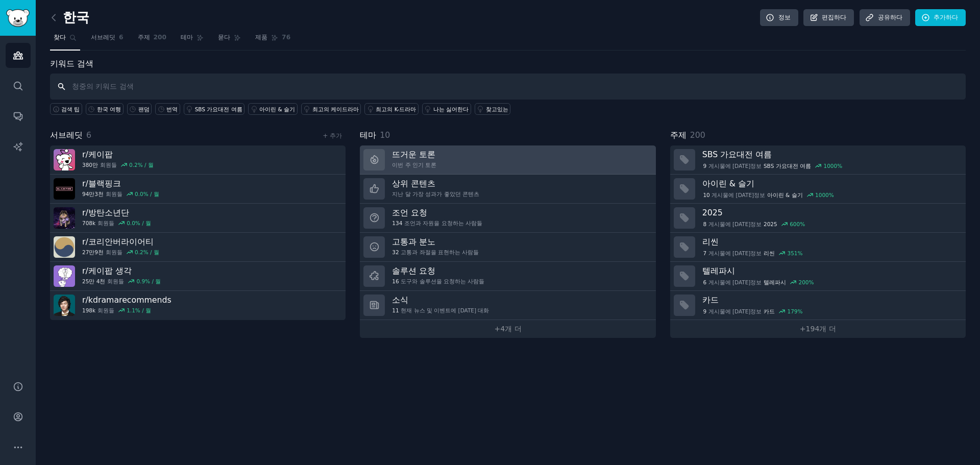 This screenshot has height=465, width=980. Describe the element at coordinates (792, 311) in the screenshot. I see `font: 179` at that location.